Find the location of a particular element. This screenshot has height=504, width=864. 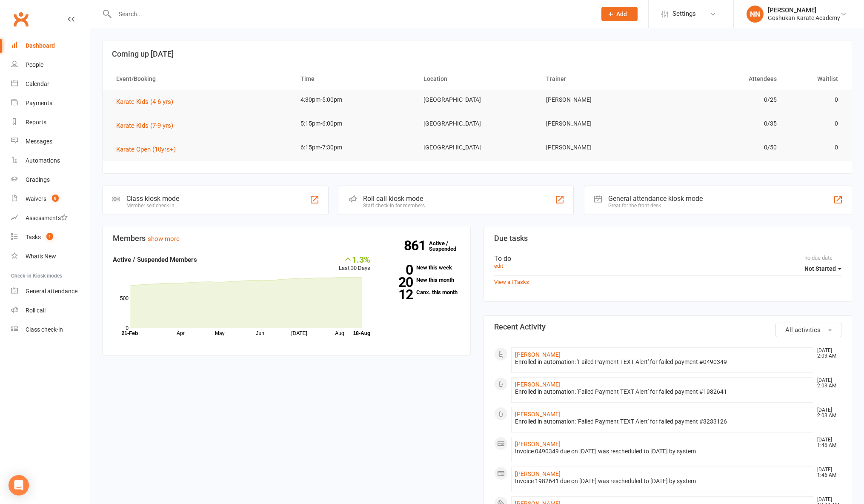

strong: 0 is located at coordinates (398, 270).